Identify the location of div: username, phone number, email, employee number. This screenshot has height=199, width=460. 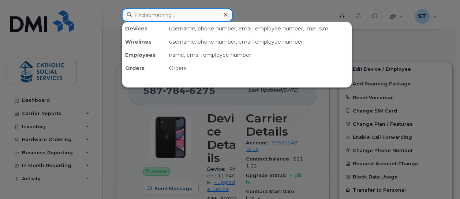
(259, 42).